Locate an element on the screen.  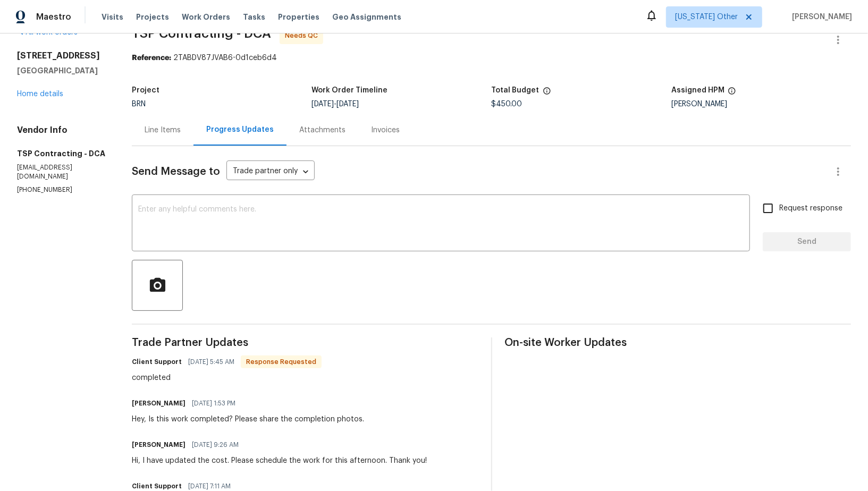
h5: Project is located at coordinates (145, 91).